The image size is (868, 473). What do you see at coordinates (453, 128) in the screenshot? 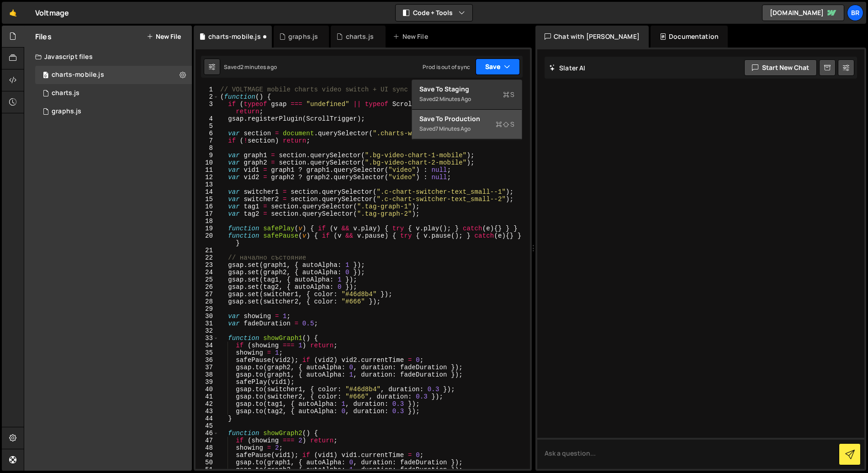
I see `div: 7 minutes ago` at bounding box center [453, 128].